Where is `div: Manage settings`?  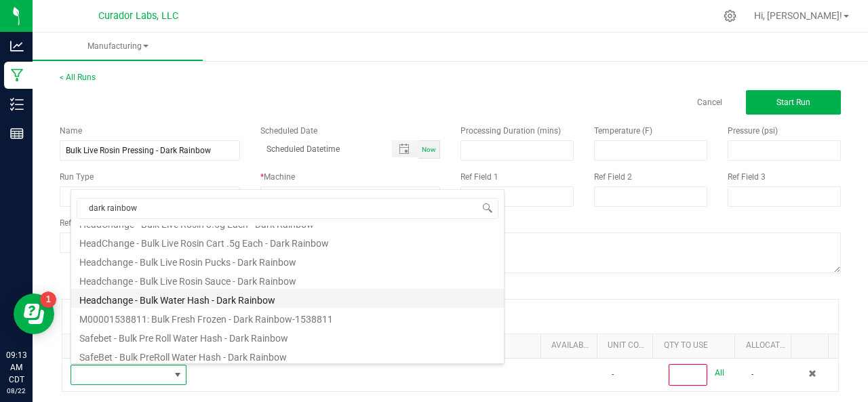 div: Manage settings is located at coordinates (730, 15).